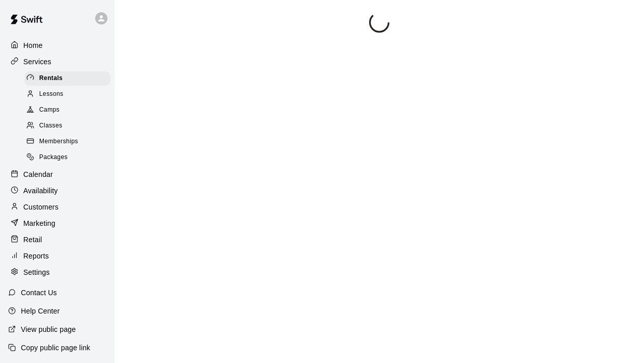 Image resolution: width=644 pixels, height=363 pixels. What do you see at coordinates (57, 239) in the screenshot?
I see `a: Retail` at bounding box center [57, 239].